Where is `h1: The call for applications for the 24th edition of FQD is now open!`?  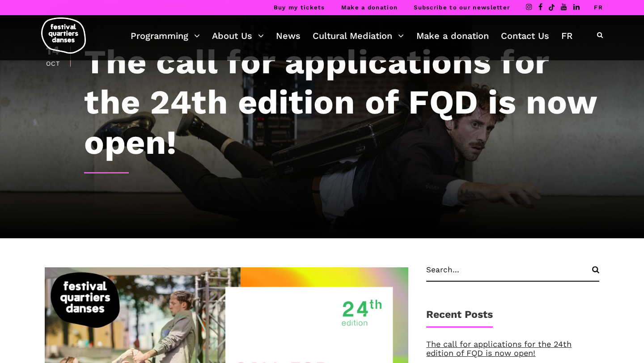 h1: The call for applications for the 24th edition of FQD is now open! is located at coordinates (342, 102).